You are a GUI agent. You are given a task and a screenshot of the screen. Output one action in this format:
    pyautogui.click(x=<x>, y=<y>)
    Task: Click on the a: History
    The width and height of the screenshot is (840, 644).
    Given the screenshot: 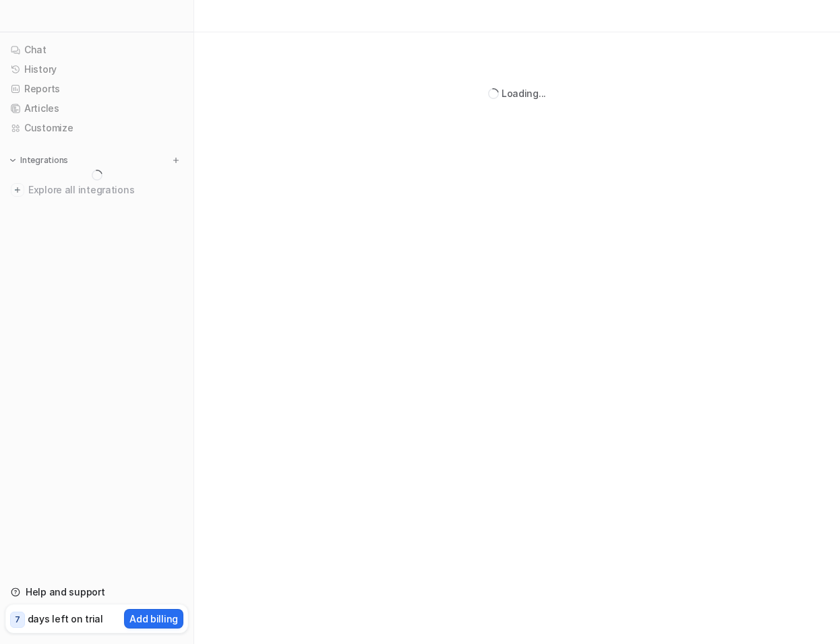 What is the action you would take?
    pyautogui.click(x=96, y=69)
    